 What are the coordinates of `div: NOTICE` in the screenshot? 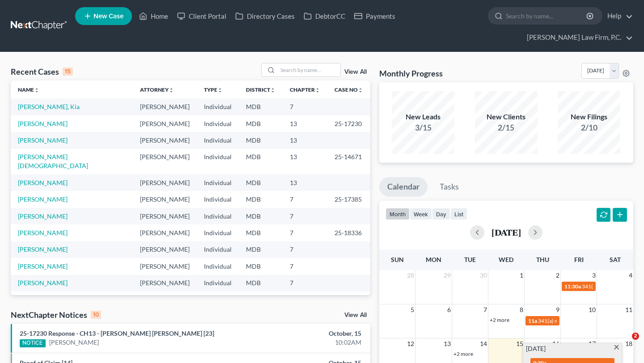 It's located at (33, 344).